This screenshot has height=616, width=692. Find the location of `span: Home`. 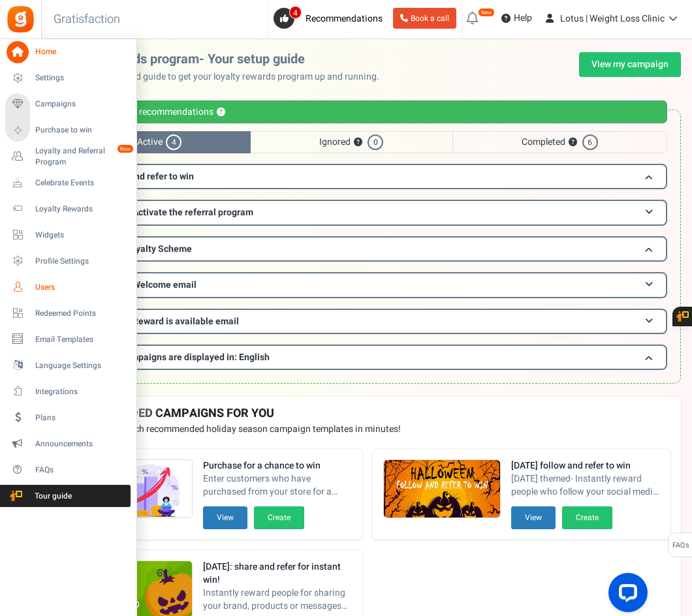

span: Home is located at coordinates (81, 51).